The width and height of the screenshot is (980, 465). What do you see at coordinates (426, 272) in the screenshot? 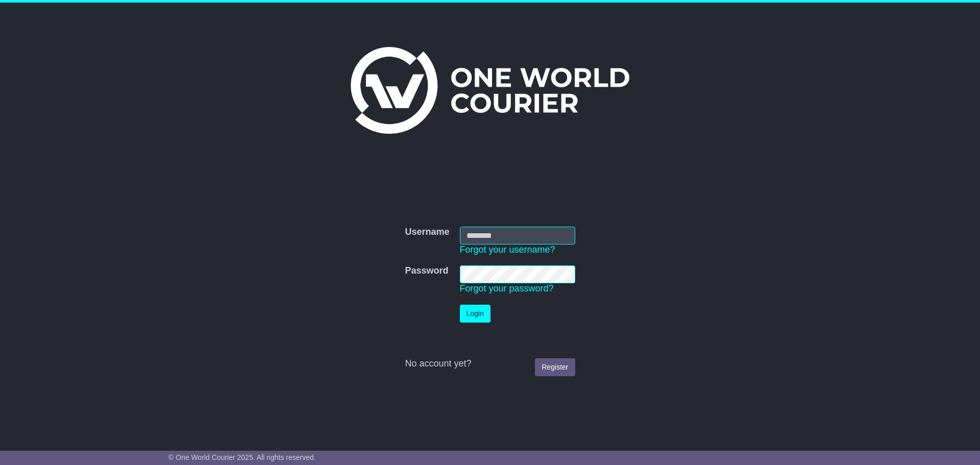
I see `label: Password` at bounding box center [426, 272].